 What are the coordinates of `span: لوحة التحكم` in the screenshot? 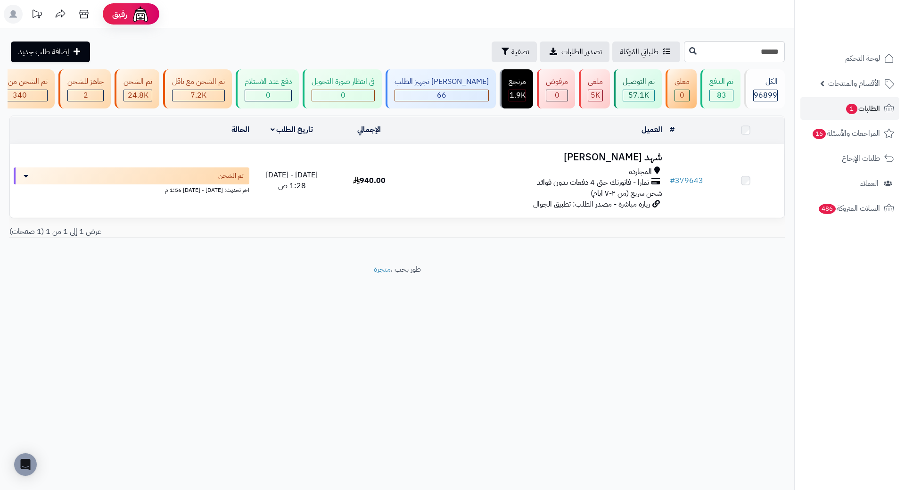 It's located at (863, 58).